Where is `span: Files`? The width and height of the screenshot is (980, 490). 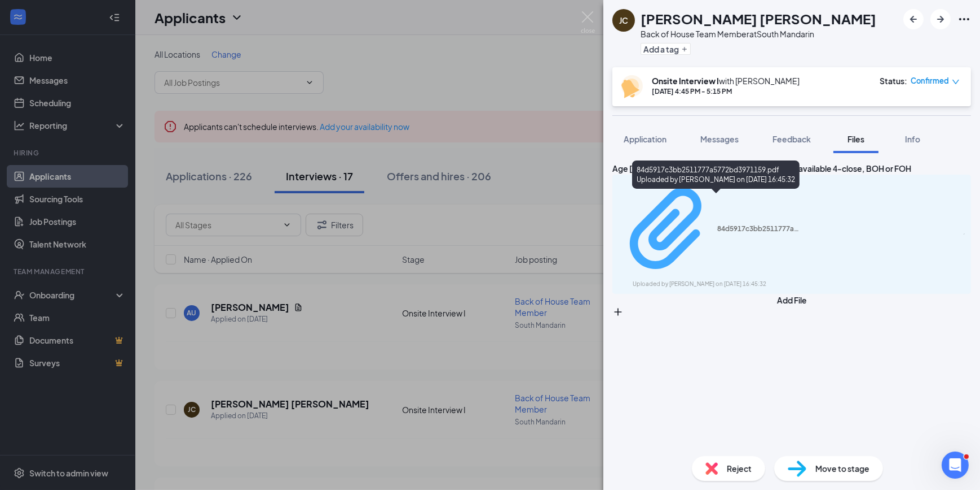
span: Files is located at coordinates (856, 139).